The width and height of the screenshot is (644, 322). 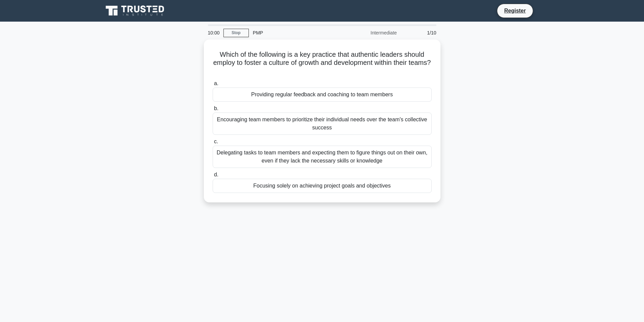 I want to click on div: 10:00, so click(x=214, y=33).